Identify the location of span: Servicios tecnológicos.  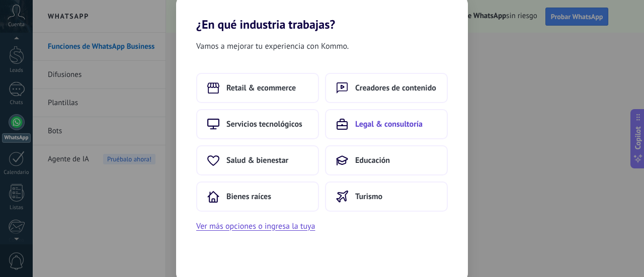
(264, 124).